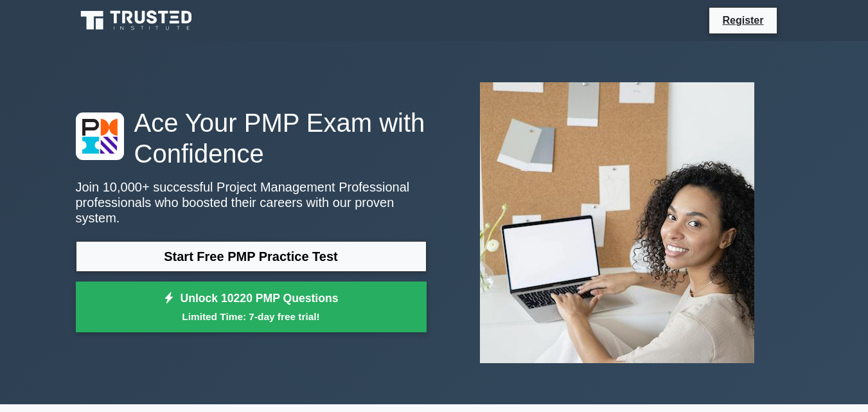  I want to click on a: Unlock 10220 PMP QuestionsLimited Time: 7-day free trial!, so click(251, 308).